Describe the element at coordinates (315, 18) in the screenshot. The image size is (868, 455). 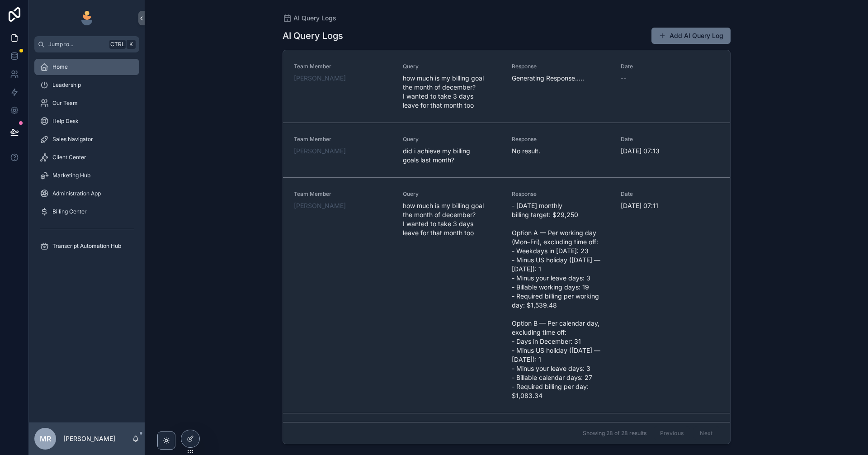
I see `span: AI Query Logs` at that location.